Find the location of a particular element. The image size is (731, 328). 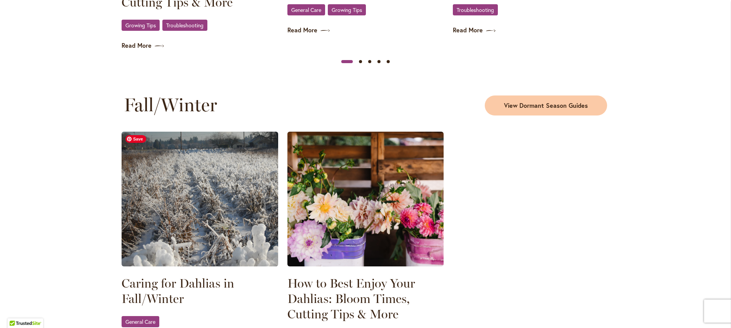

img: SID Dahlia fields encased in ice in the winter is located at coordinates (200, 199).